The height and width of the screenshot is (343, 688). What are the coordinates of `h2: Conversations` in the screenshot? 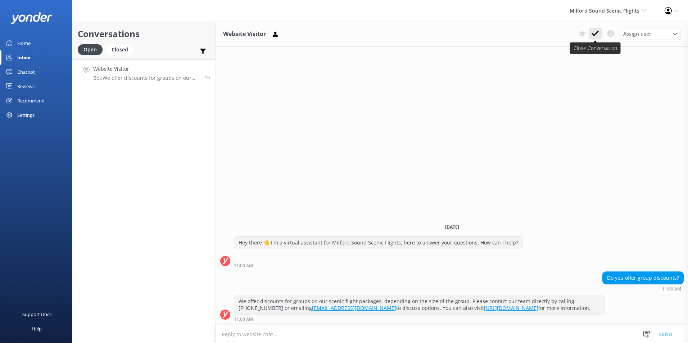 It's located at (144, 34).